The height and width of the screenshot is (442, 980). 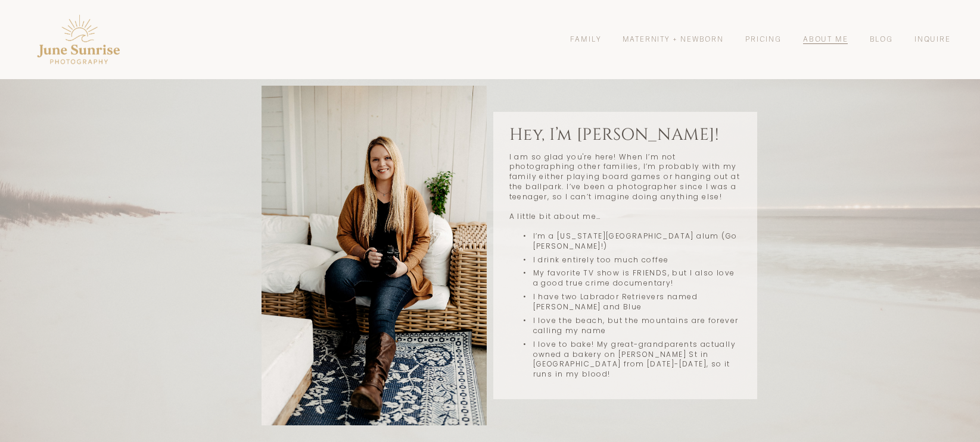 What do you see at coordinates (626, 177) in the screenshot?
I see `p: I am so glad you're here! When I’m not photographing other families, I’m probably with my family ...` at bounding box center [626, 177].